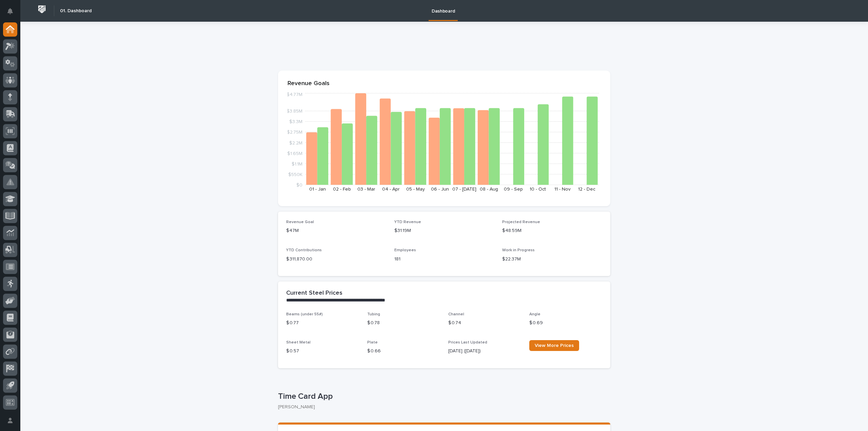 The height and width of the screenshot is (431, 868). Describe the element at coordinates (485, 323) in the screenshot. I see `p: $ 0.74` at that location.